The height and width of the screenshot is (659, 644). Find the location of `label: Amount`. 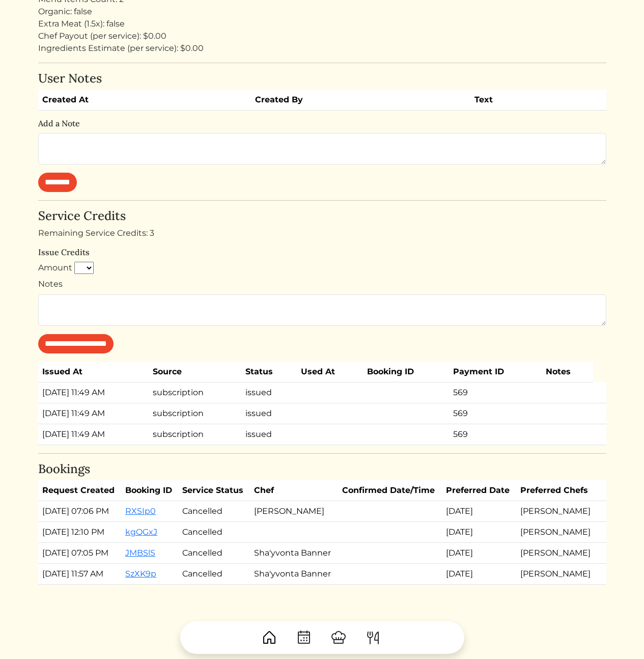

label: Amount is located at coordinates (55, 268).